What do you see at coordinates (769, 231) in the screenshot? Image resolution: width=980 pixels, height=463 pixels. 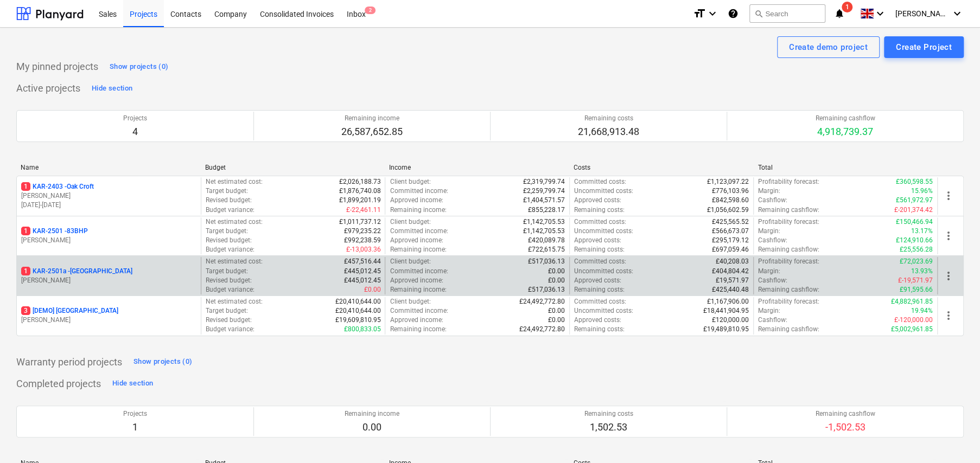 I see `p: Margin :` at bounding box center [769, 231].